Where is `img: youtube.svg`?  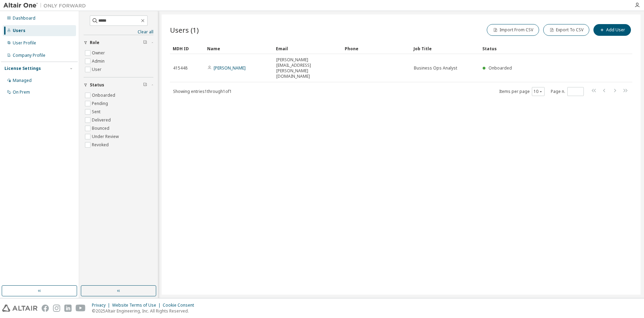
img: youtube.svg is located at coordinates (80, 308).